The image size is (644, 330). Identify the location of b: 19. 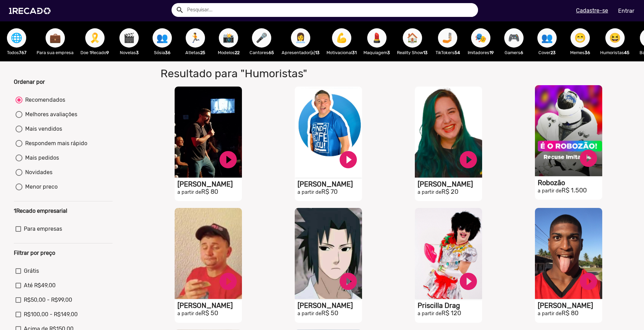
(491, 52).